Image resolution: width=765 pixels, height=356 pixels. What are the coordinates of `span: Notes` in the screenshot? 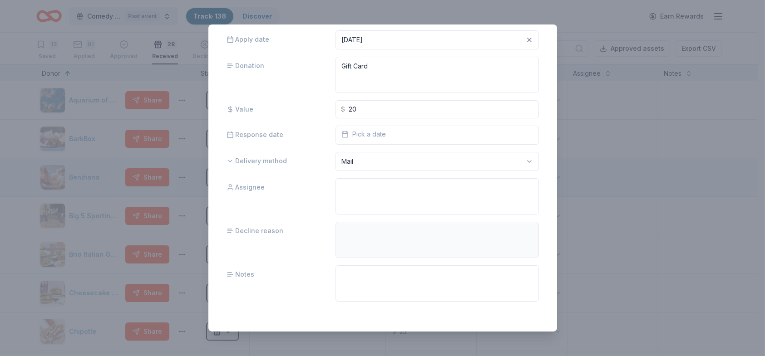 It's located at (241, 275).